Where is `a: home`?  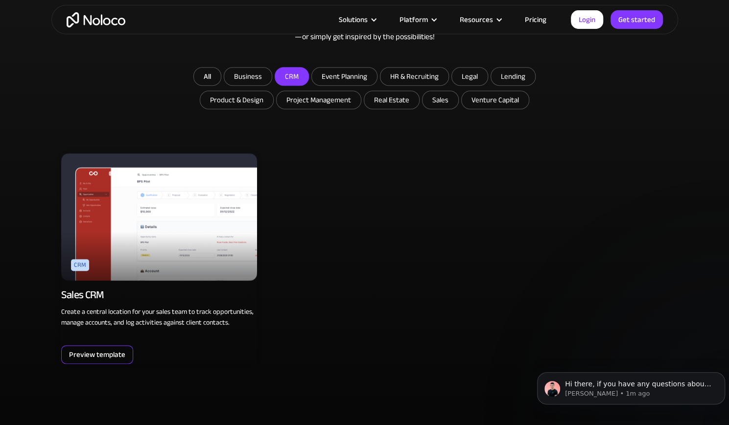
a: home is located at coordinates (96, 20).